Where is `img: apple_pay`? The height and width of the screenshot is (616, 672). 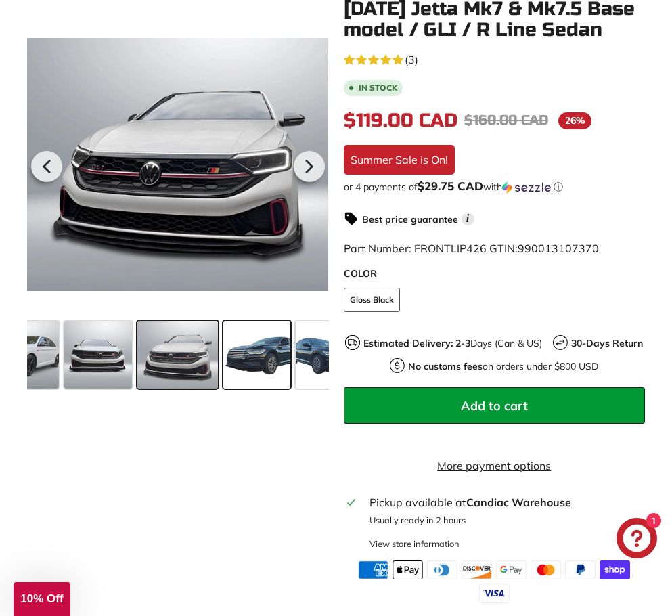
img: apple_pay is located at coordinates (407, 570).